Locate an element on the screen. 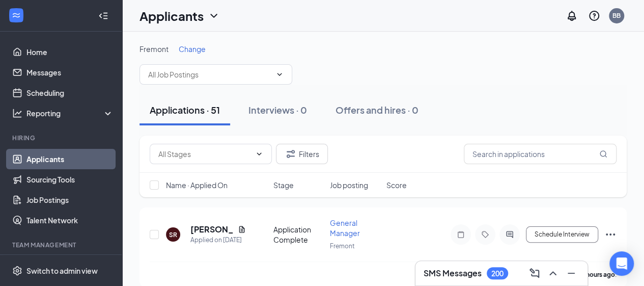  svg: ComposeMessage is located at coordinates (535, 273).